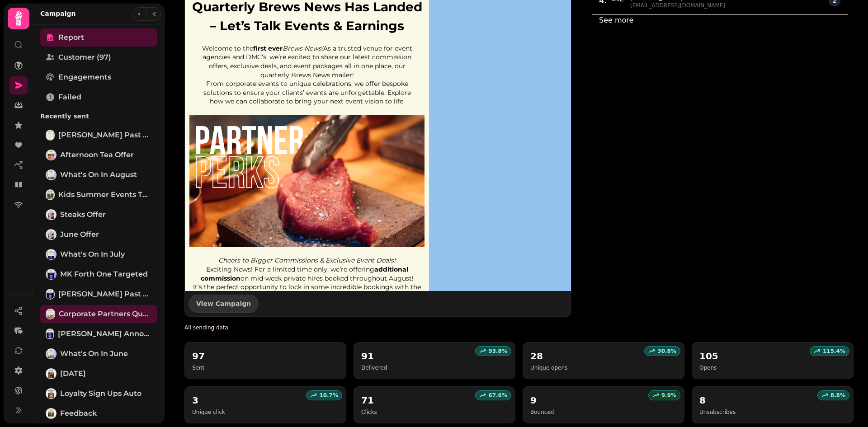  Describe the element at coordinates (104, 274) in the screenshot. I see `span: MK Forth One Targeted` at that location.